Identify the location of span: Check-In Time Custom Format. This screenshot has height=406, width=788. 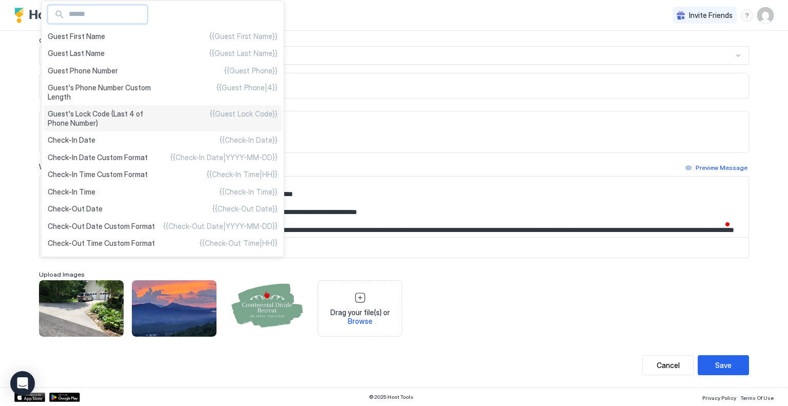
(97, 174).